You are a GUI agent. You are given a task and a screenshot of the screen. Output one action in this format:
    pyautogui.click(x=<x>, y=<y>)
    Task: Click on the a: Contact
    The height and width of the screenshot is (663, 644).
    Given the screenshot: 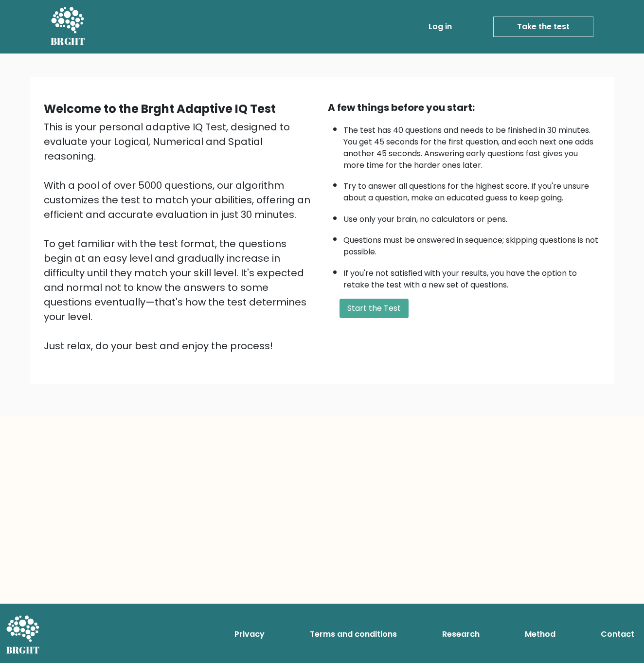 What is the action you would take?
    pyautogui.click(x=617, y=635)
    